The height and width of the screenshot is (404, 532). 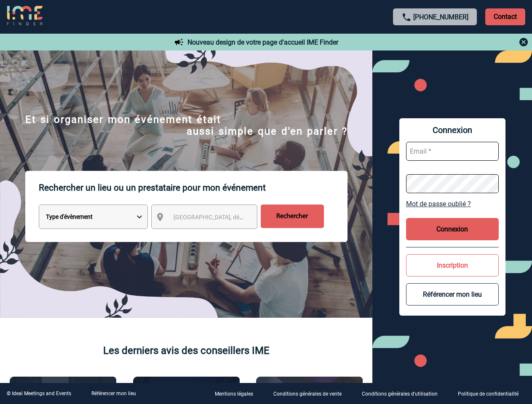 What do you see at coordinates (488, 395) in the screenshot?
I see `p: Politique de confidentialité` at bounding box center [488, 395].